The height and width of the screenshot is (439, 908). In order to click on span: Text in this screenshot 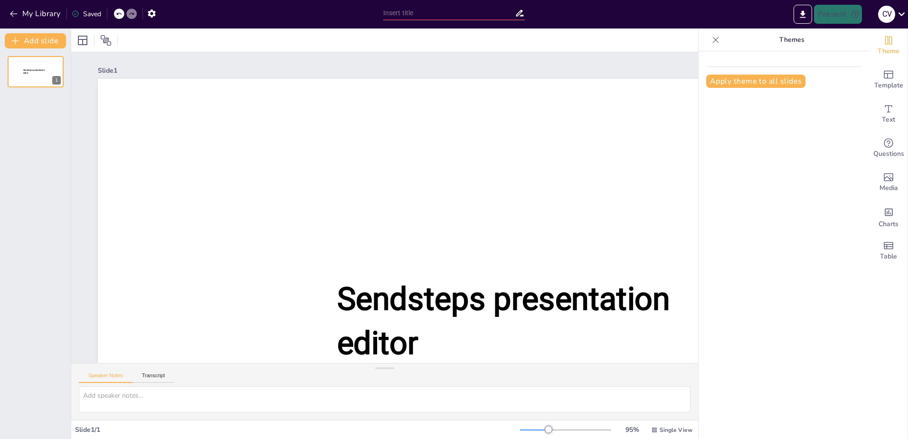, I will do `click(888, 120)`.